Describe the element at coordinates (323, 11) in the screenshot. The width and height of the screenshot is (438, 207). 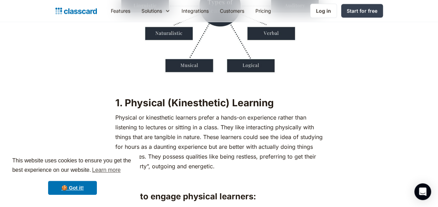
I see `div: Log in` at that location.